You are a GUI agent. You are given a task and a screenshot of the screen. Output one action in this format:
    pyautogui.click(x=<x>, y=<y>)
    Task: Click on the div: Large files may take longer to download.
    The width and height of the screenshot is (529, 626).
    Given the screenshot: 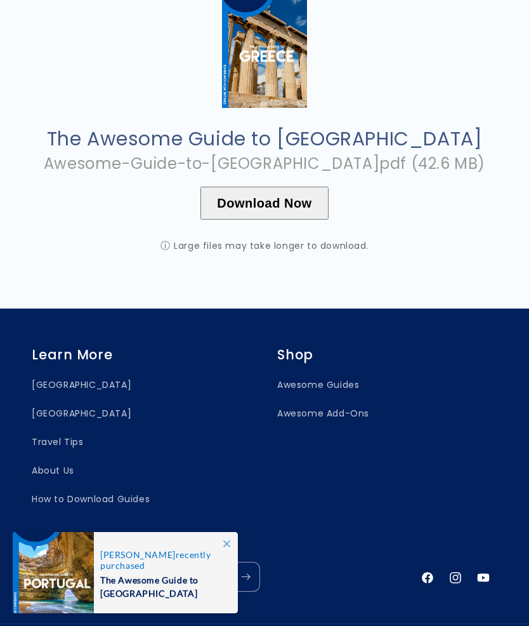 What is the action you would take?
    pyautogui.click(x=265, y=246)
    